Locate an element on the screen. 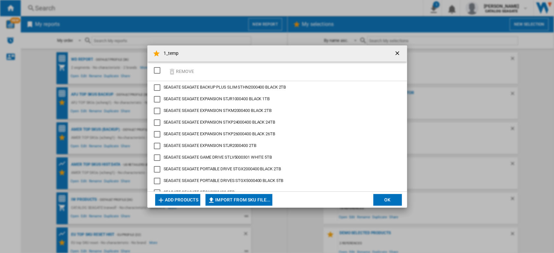 The image size is (554, 253). span: SEAGATE SEAGATE PORTABLE DRIVES STGX5000400 BLACK 5TB is located at coordinates (224, 181).